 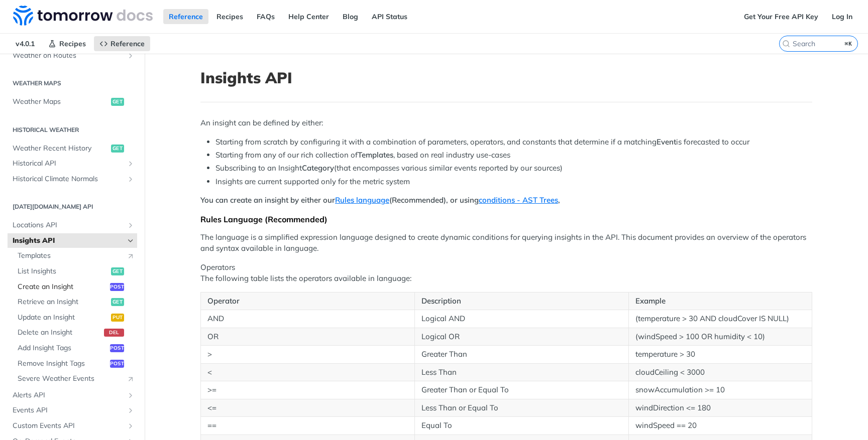 I want to click on a: FAQs, so click(x=265, y=17).